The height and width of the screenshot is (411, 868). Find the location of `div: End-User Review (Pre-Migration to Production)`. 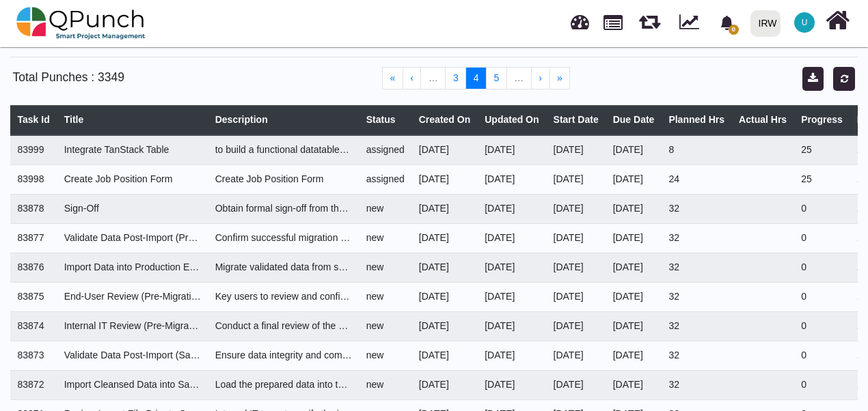

div: End-User Review (Pre-Migration to Production) is located at coordinates (133, 296).